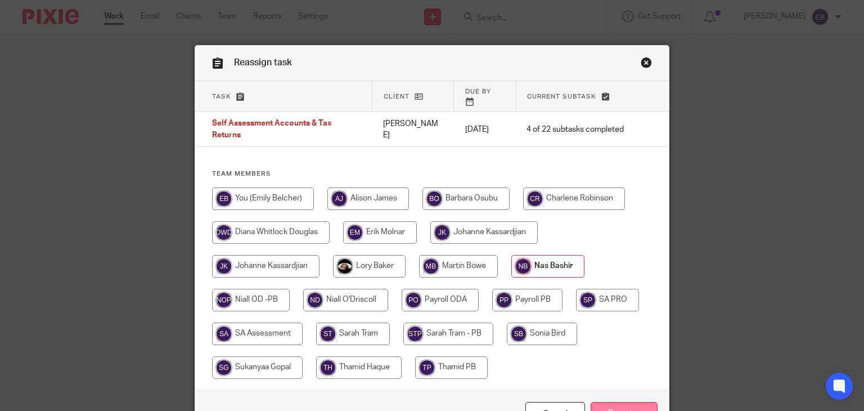 The height and width of the screenshot is (411, 864). What do you see at coordinates (575, 129) in the screenshot?
I see `td: 4 of 22 subtasks completed` at bounding box center [575, 129].